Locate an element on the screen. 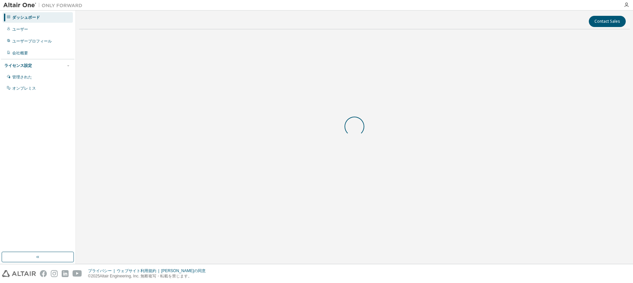  button: Contact Sales is located at coordinates (607, 21).